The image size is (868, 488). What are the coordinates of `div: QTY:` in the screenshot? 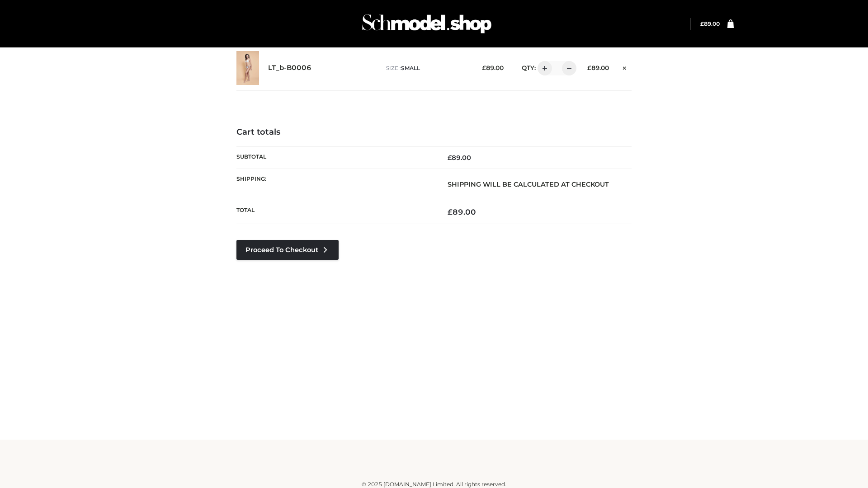 It's located at (543, 68).